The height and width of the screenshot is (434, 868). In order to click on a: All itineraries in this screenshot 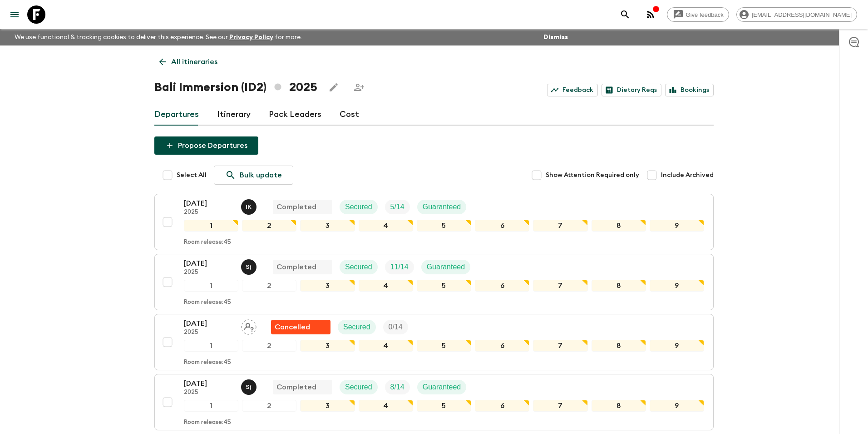, I will do `click(188, 62)`.